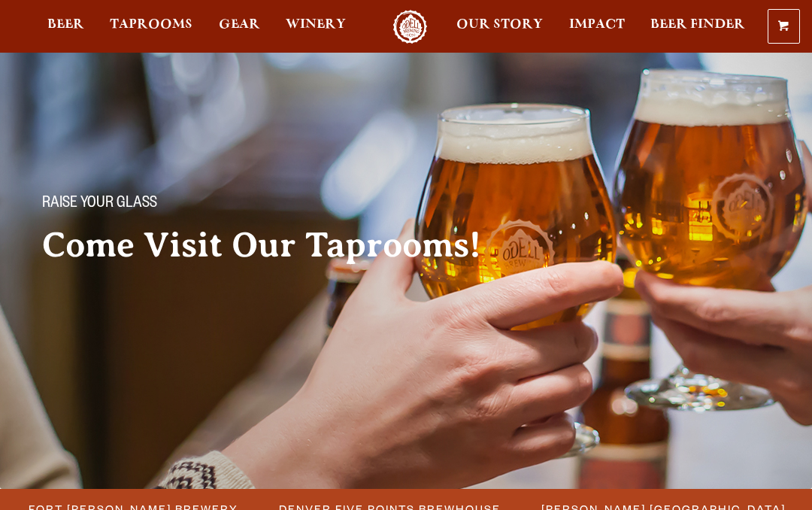 Image resolution: width=812 pixels, height=510 pixels. What do you see at coordinates (65, 26) in the screenshot?
I see `a: Beer` at bounding box center [65, 26].